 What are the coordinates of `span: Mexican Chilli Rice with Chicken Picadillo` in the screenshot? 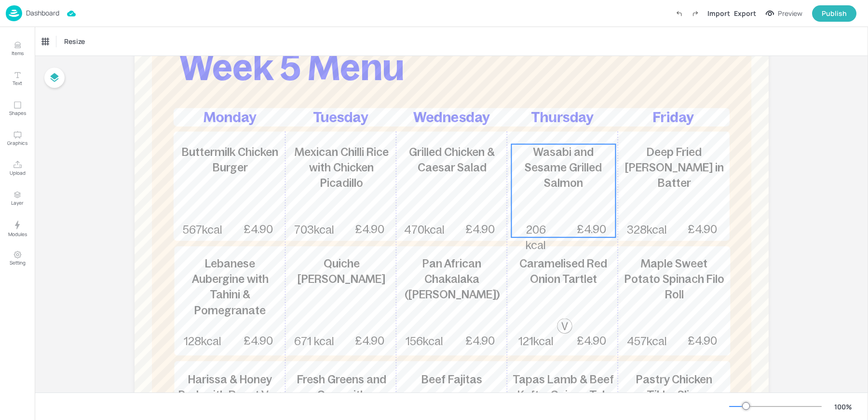 It's located at (341, 167).